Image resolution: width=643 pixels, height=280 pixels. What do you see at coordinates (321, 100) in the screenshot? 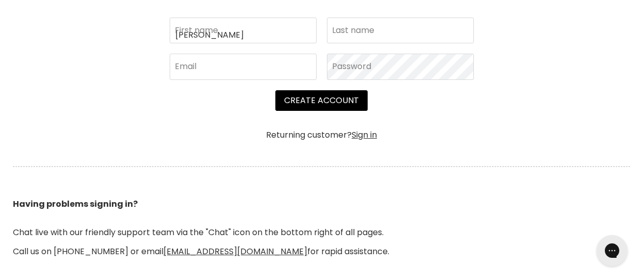
I see `button: Create Account` at bounding box center [321, 100].